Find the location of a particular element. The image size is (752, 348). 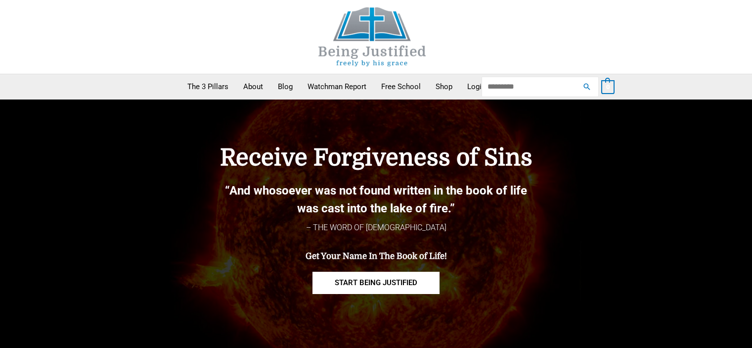

a: START BEING JUSTIFIED is located at coordinates (376, 282).